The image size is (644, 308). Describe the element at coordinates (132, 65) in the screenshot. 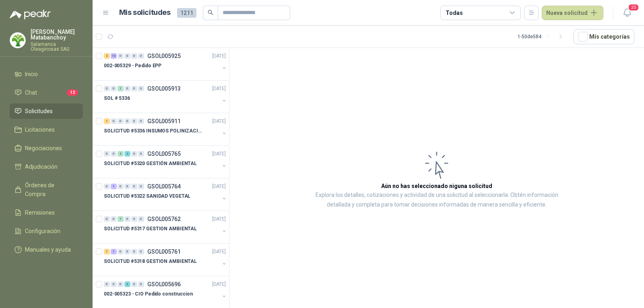

I see `p: 002-005329 - Pedido EPP` at that location.